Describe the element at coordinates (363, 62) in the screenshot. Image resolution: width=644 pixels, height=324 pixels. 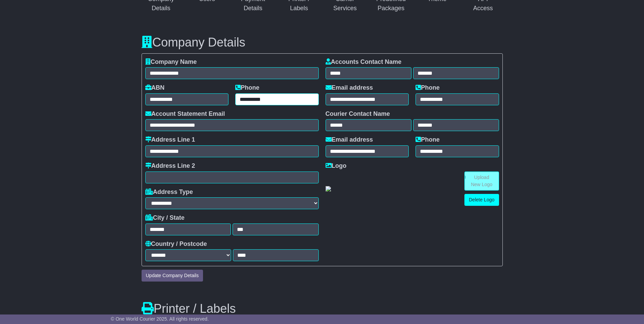
I see `label: Accounts Contact Name` at that location.